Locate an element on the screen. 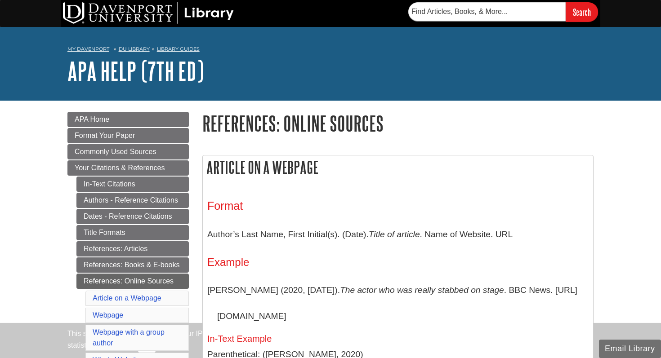 The width and height of the screenshot is (661, 358). a: Article on a Webpage is located at coordinates (127, 298).